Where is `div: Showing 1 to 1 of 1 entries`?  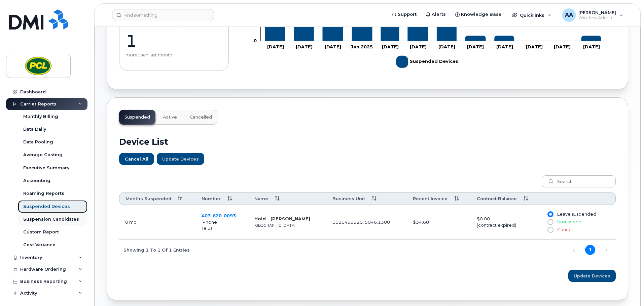
div: Showing 1 to 1 of 1 entries is located at coordinates (155, 250).